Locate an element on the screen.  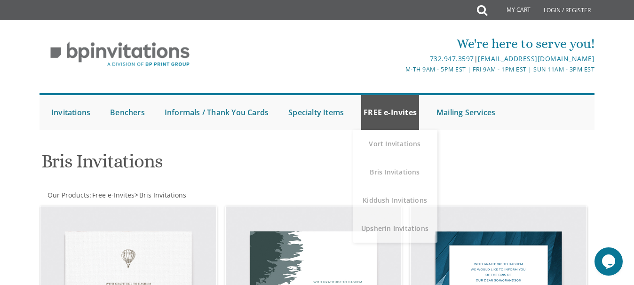
a: Free e-Invites is located at coordinates (113, 195).